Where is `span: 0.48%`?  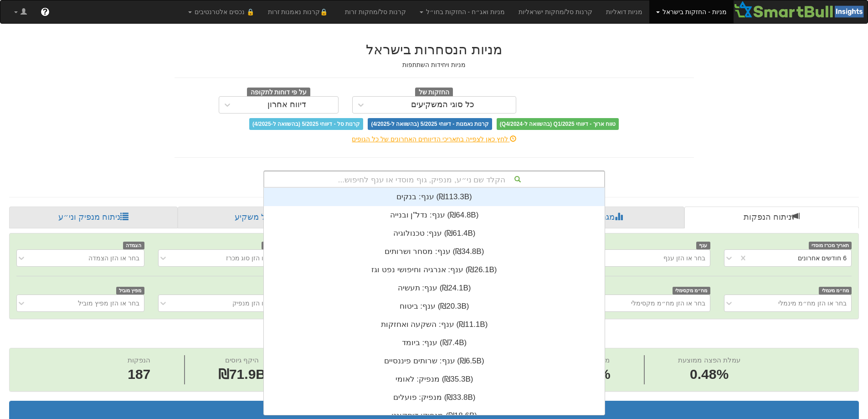 span: 0.48% is located at coordinates (709, 374).